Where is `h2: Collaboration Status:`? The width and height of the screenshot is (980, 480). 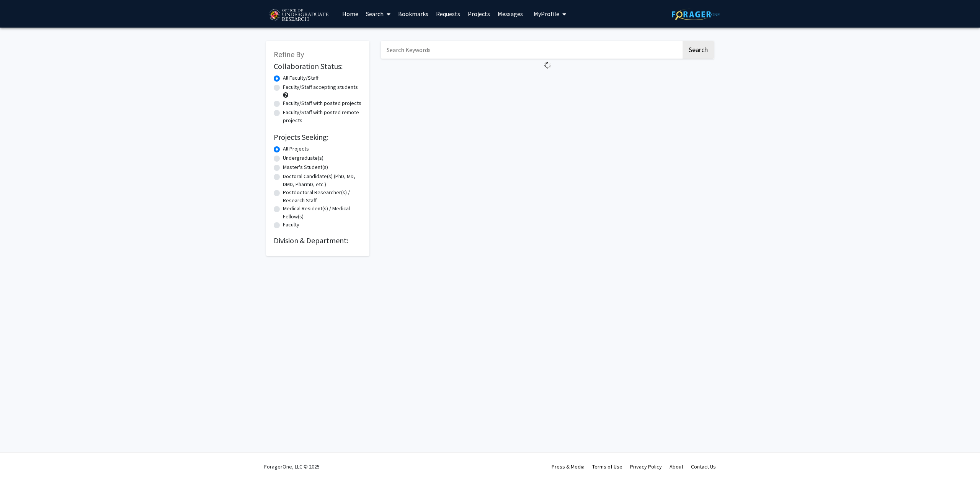
h2: Collaboration Status: is located at coordinates (318, 67).